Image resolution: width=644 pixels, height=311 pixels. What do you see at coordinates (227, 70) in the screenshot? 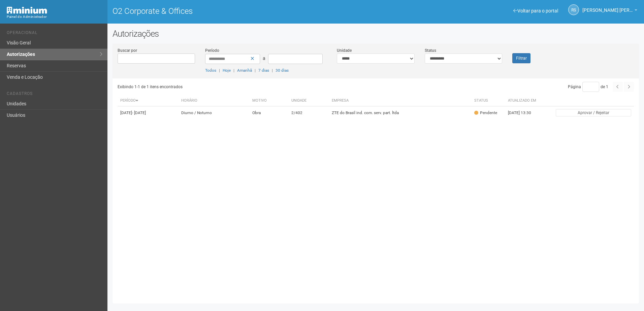
I see `a: Hoje` at bounding box center [227, 70].